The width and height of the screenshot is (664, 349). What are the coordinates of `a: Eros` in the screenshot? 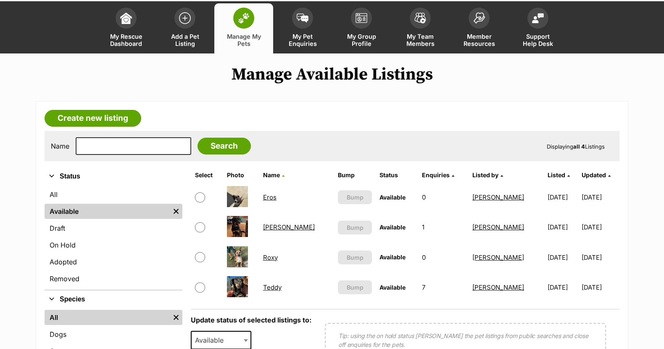 It's located at (270, 197).